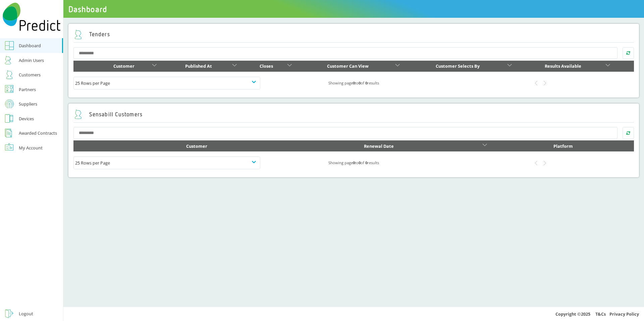 The image size is (644, 321). I want to click on div: Suppliers, so click(28, 104).